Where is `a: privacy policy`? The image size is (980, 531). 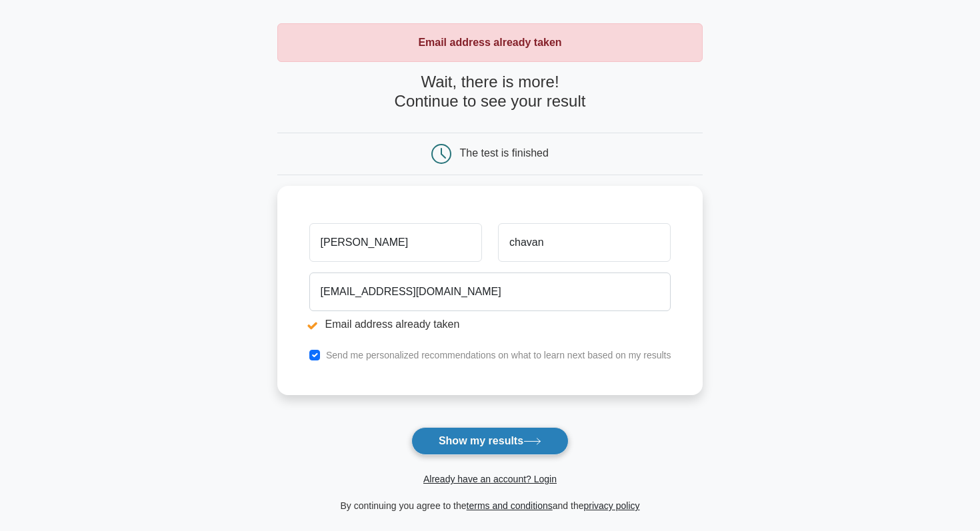
a: privacy policy is located at coordinates (612, 506).